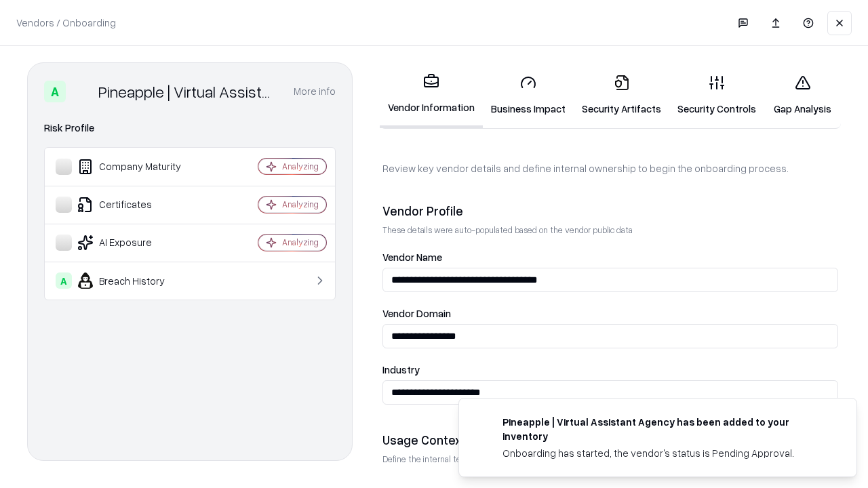  What do you see at coordinates (82, 92) in the screenshot?
I see `img: Pineapple | Virtual Assistant Agency` at bounding box center [82, 92].